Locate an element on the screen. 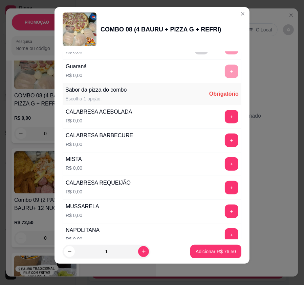 Image resolution: width=304 pixels, height=285 pixels. div: COMBO 08 (4 BAURU + PIZZA G + REFRI) is located at coordinates (161, 29).